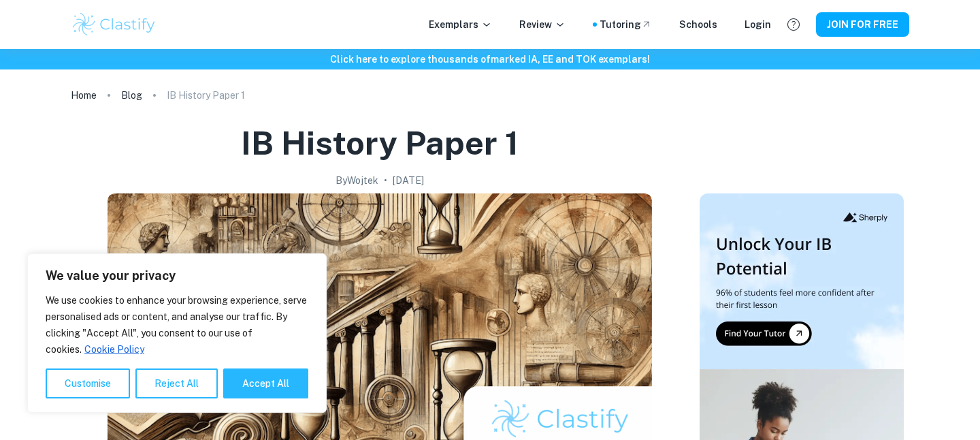 The image size is (980, 440). I want to click on div: We value your privacy, so click(177, 333).